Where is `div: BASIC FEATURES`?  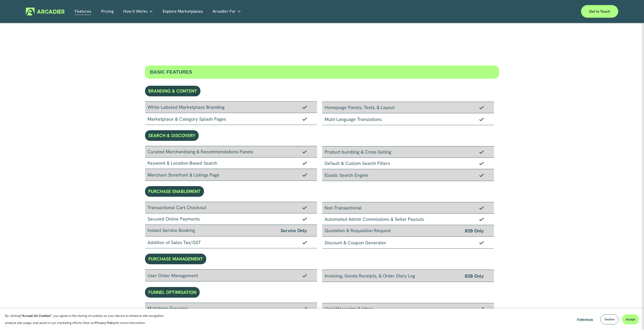 div: BASIC FEATURES is located at coordinates (322, 72).